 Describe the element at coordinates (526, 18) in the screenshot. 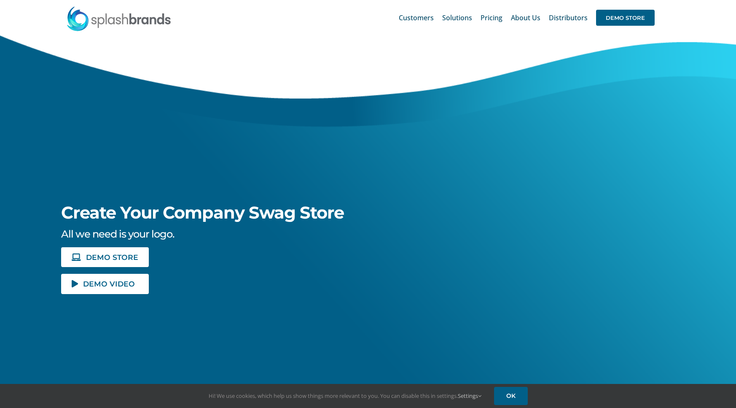

I see `span: About Us` at that location.